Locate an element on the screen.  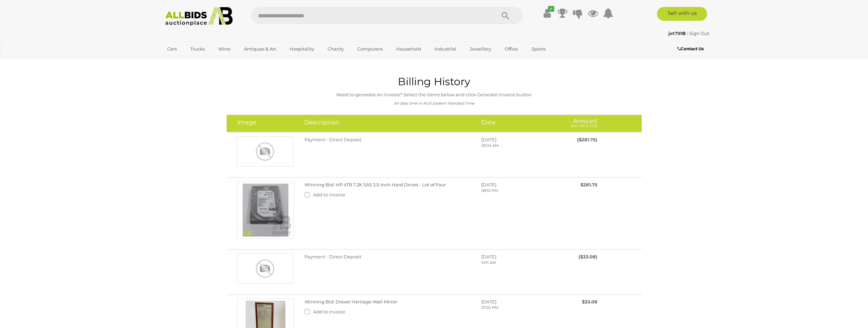
a: Wine is located at coordinates (224, 49).